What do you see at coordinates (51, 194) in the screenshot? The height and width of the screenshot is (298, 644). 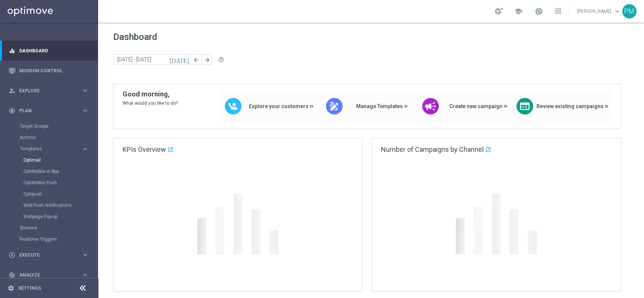 I see `a: Optipush` at bounding box center [51, 194].